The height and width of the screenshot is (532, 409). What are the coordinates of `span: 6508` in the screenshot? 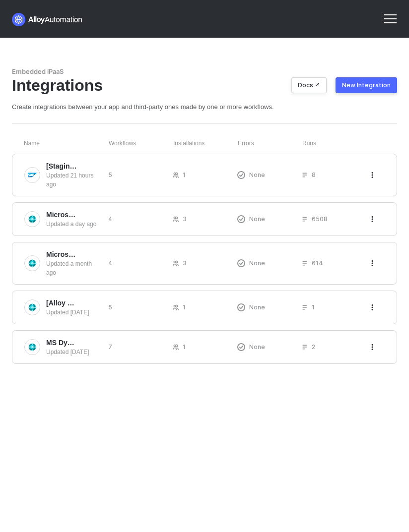 It's located at (319, 218).